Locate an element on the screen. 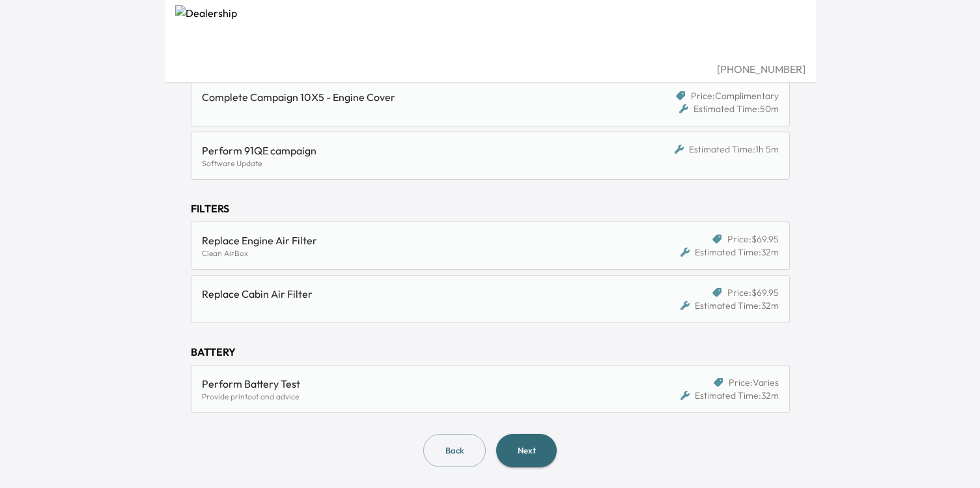 The width and height of the screenshot is (980, 488). div: Perform Battery Test is located at coordinates (413, 384).